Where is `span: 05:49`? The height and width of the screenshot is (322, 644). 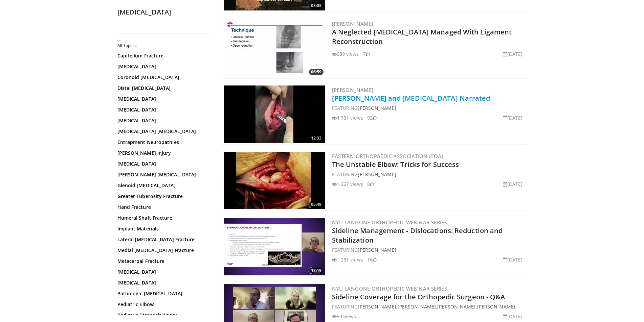 span: 05:49 is located at coordinates (316, 204).